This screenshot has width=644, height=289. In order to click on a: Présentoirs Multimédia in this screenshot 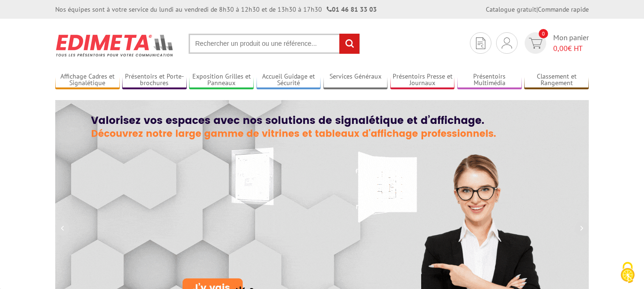, I will do `click(489, 80)`.